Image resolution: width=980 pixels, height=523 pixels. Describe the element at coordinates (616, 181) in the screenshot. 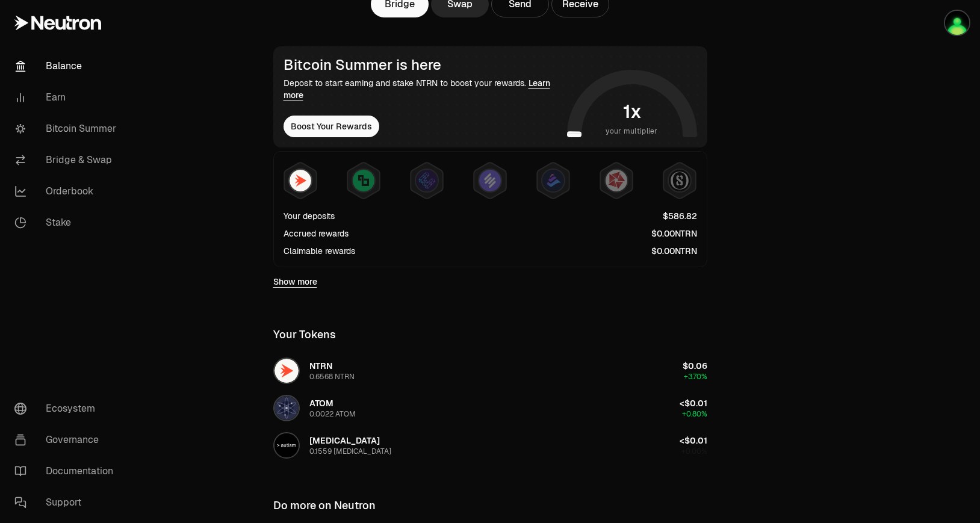

I see `img: Mars Fragments` at that location.